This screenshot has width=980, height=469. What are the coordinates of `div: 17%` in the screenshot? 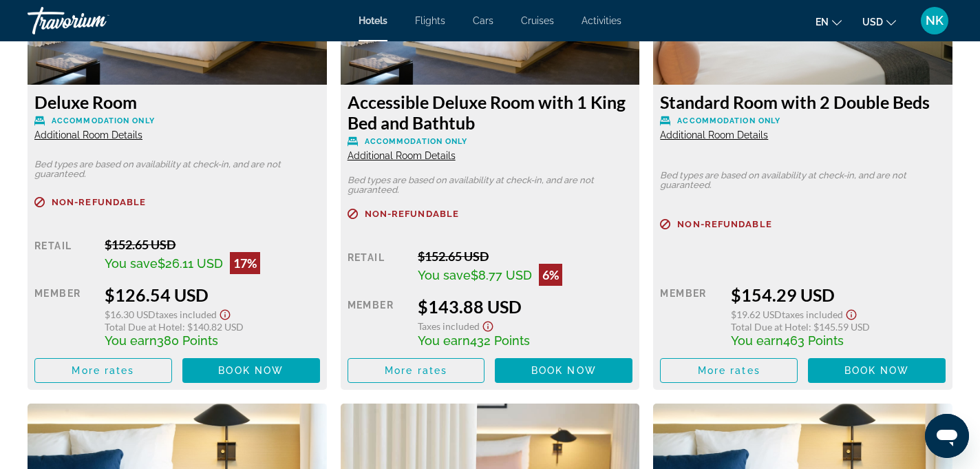 It's located at (245, 263).